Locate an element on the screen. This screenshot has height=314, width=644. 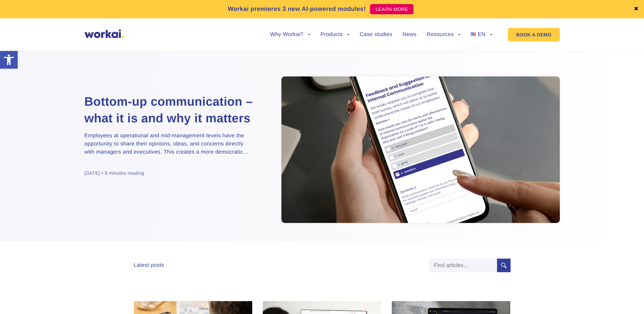
a: Case studies is located at coordinates (376, 35).